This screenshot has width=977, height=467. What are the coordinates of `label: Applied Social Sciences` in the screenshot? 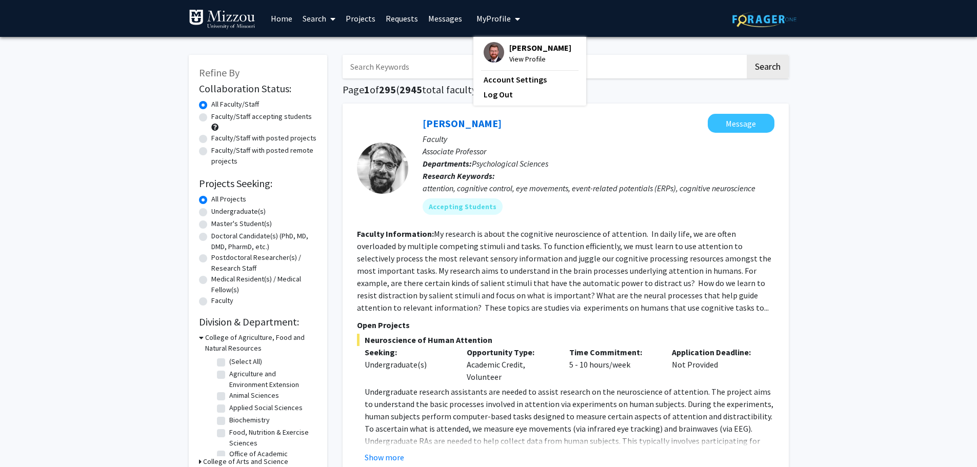 It's located at (266, 408).